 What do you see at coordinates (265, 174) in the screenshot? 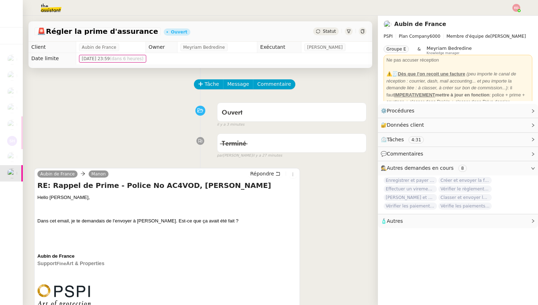
I see `button: Répondre` at bounding box center [265, 174].